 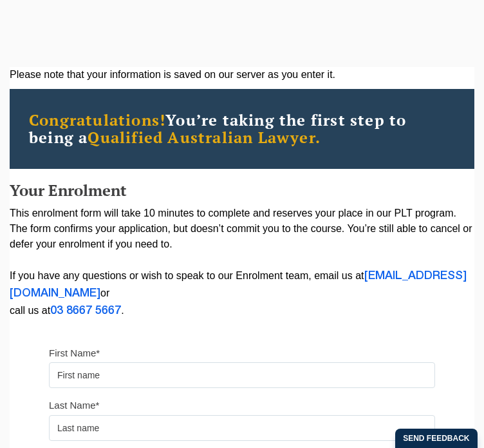 I want to click on span: Congratulations!, so click(x=97, y=120).